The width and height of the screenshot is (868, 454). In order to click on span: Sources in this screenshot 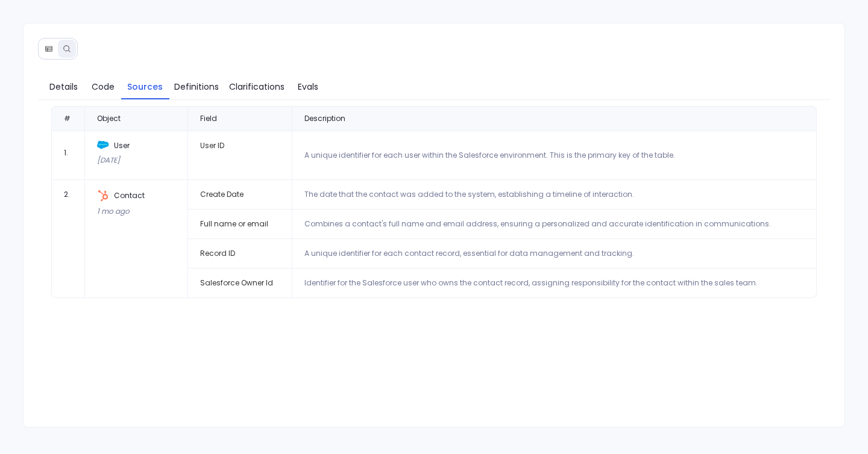, I will do `click(144, 87)`.